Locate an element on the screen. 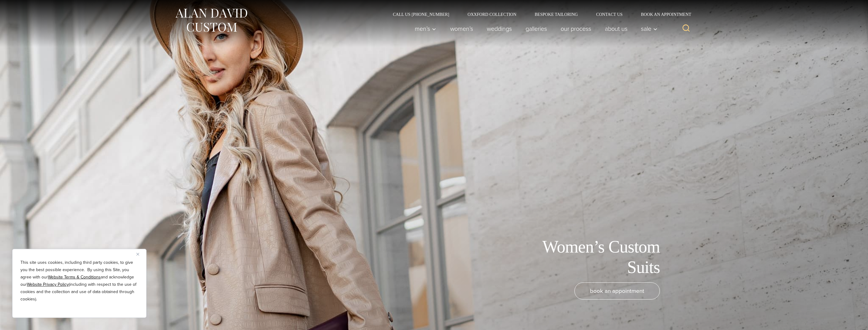 The height and width of the screenshot is (330, 868). a: Website Privacy Policy is located at coordinates (48, 284).